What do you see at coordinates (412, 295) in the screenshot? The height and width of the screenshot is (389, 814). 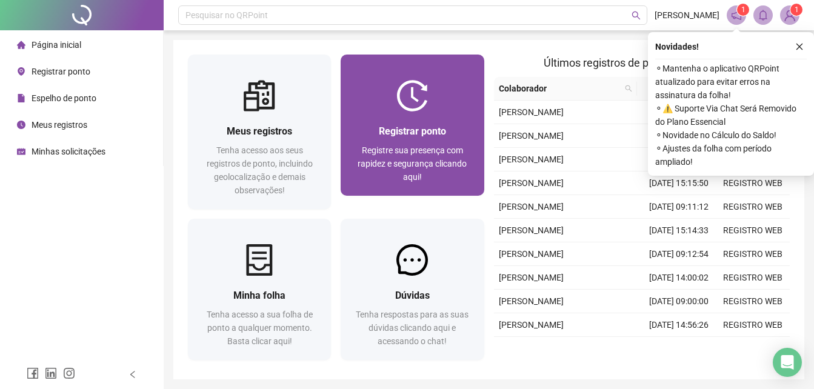 I see `span: Dúvidas` at bounding box center [412, 295].